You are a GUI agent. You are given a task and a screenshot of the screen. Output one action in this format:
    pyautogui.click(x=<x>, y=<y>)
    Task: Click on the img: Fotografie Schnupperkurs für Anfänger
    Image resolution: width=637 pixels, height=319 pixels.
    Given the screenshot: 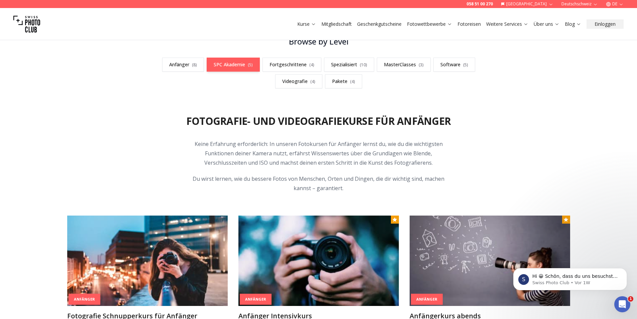 What is the action you would take?
    pyautogui.click(x=147, y=260)
    